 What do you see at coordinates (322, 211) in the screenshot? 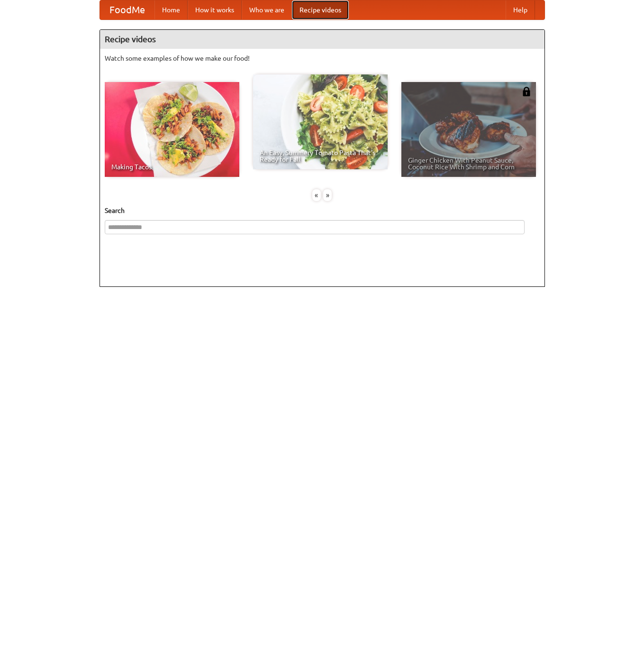
I see `h5: Search` at bounding box center [322, 211].